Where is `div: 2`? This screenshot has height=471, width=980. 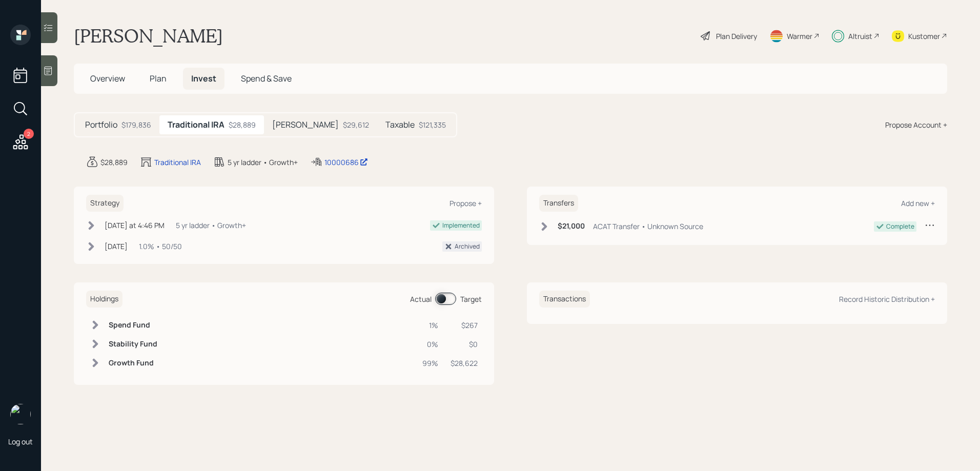
div: 2 is located at coordinates (29, 134).